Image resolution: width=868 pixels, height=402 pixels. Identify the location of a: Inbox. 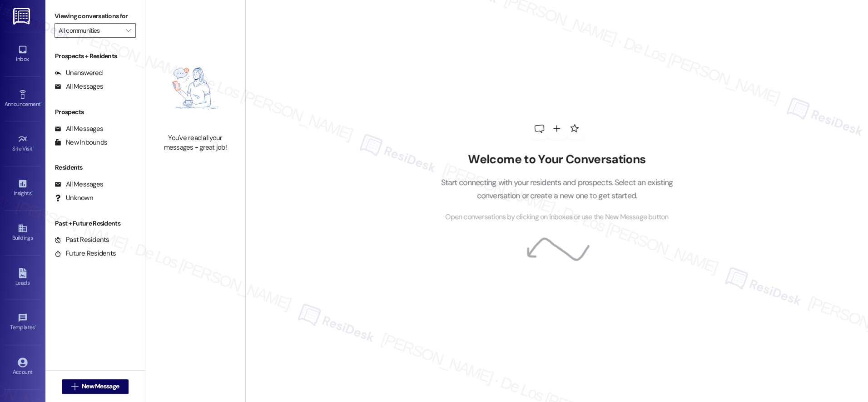
(23, 54).